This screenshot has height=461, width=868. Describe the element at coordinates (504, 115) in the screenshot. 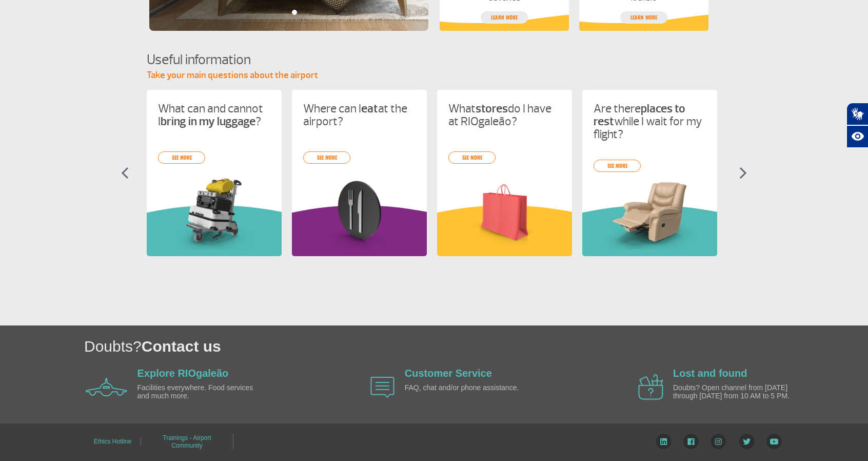

I see `p: What do I have at RIOgaleão?` at that location.